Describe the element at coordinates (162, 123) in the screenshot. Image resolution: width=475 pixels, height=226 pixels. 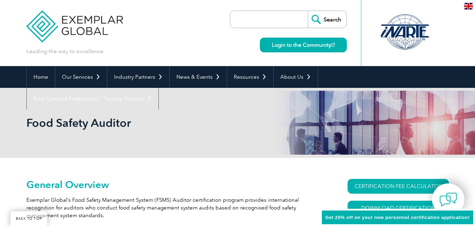
I see `h1: Food Safety Auditor` at that location.